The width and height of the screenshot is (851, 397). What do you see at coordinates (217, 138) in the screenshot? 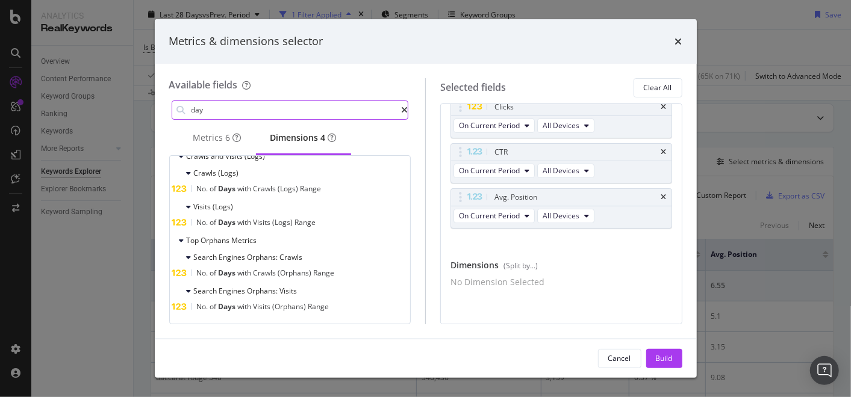
I see `div: Metrics` at bounding box center [217, 138].